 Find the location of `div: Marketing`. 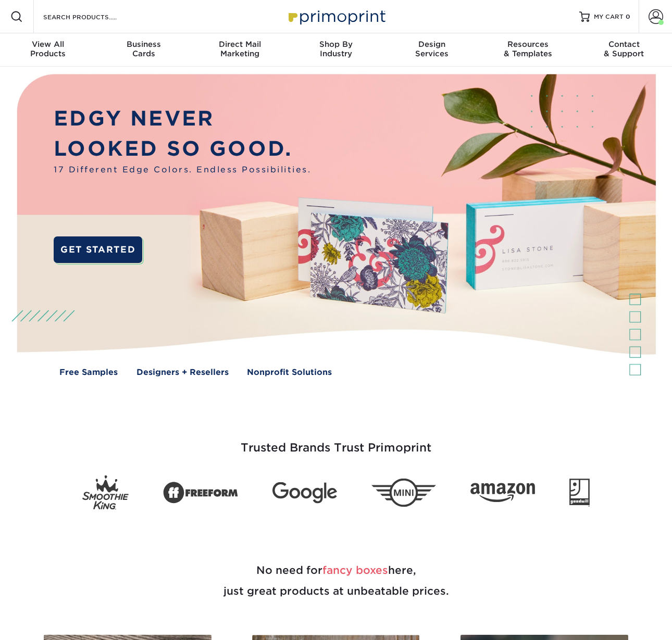

div: Marketing is located at coordinates (240, 49).